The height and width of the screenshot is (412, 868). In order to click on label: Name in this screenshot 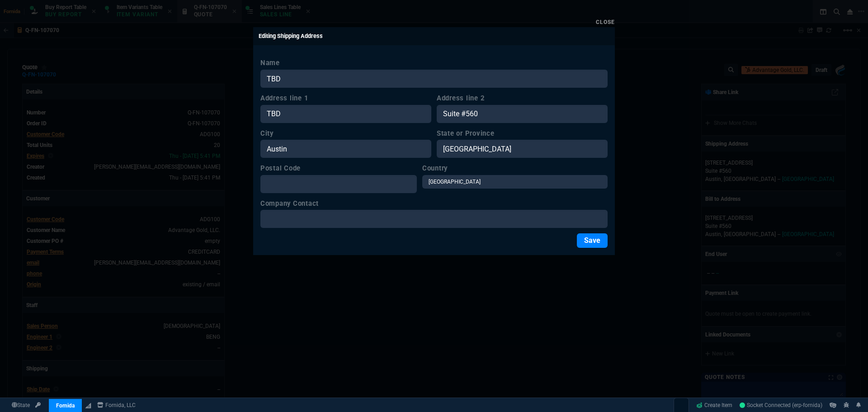, I will do `click(434, 63)`.